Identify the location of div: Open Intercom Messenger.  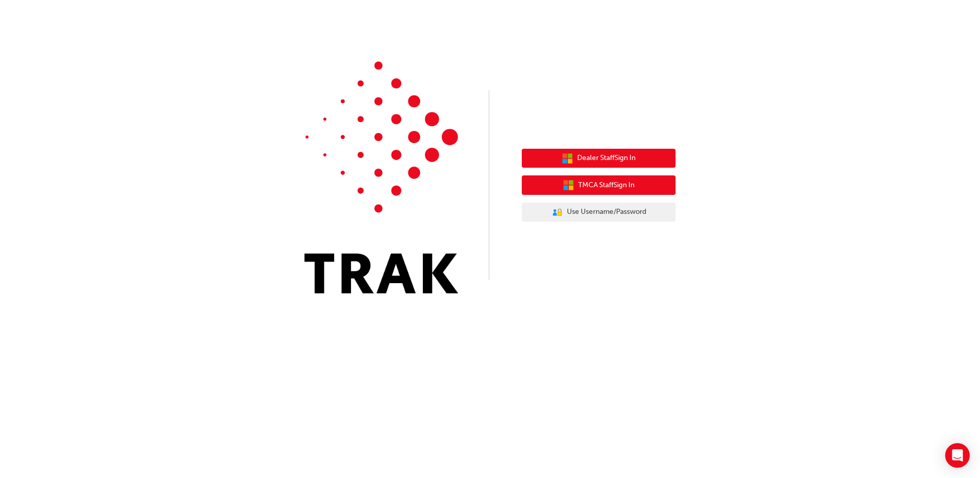
(958, 455).